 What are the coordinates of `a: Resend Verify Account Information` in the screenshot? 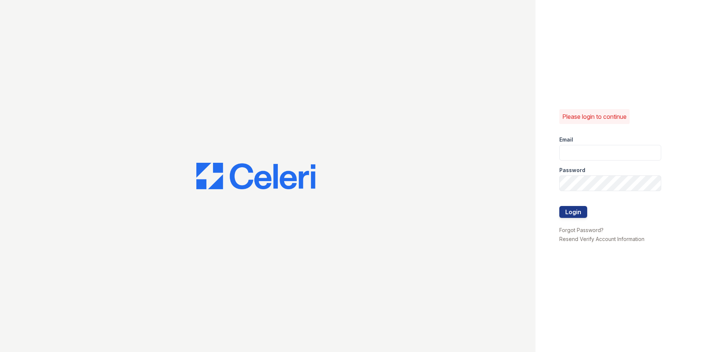 It's located at (602, 238).